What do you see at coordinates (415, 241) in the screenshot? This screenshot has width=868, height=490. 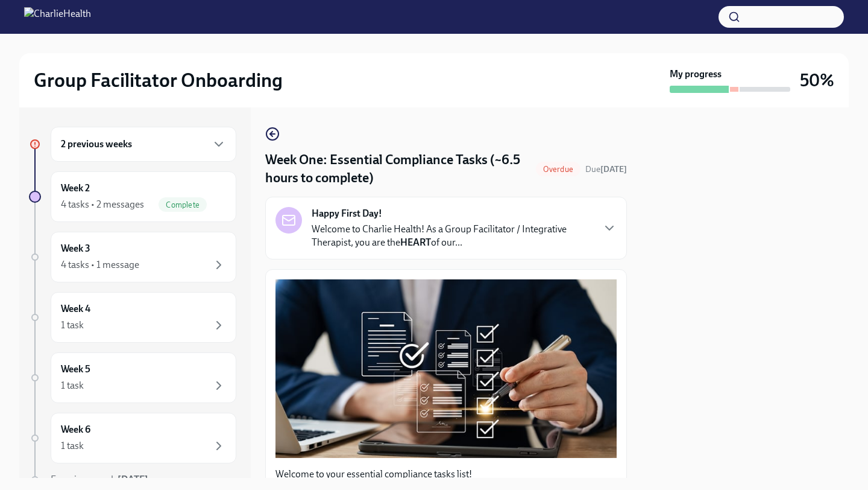 I see `strong: HEART` at bounding box center [415, 241].